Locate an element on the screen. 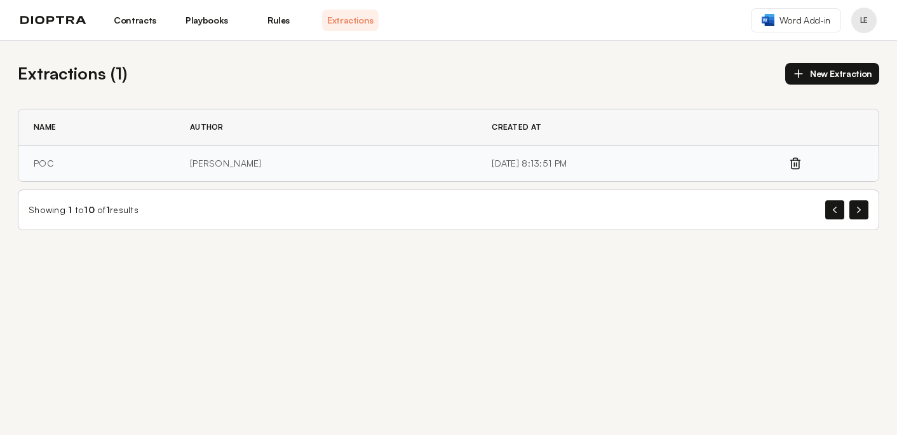 Image resolution: width=897 pixels, height=435 pixels. a: Contracts is located at coordinates (135, 20).